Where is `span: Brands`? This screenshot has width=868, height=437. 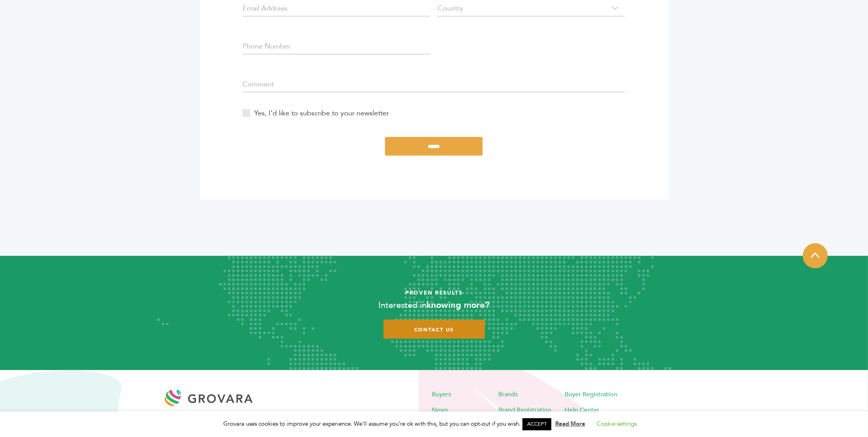 span: Brands is located at coordinates (509, 394).